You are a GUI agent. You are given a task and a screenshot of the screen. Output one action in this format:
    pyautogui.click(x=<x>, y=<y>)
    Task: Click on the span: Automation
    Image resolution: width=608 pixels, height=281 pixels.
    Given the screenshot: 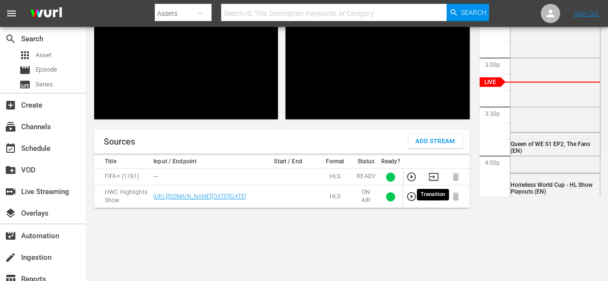 What is the action you would take?
    pyautogui.click(x=11, y=236)
    